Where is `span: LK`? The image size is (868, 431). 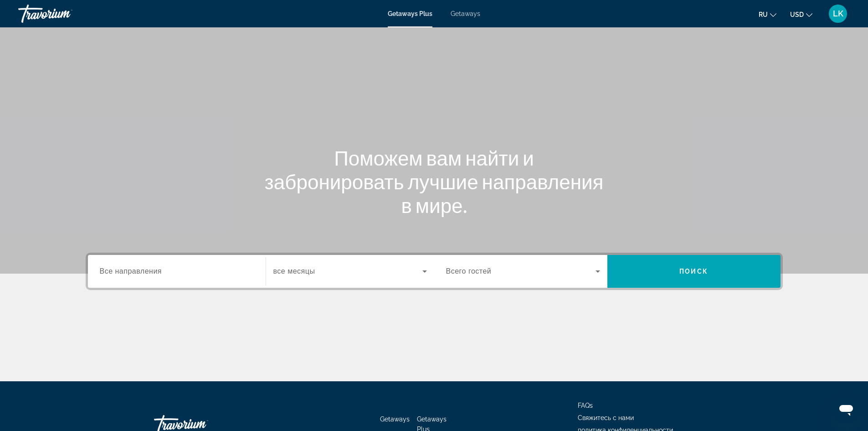
span: LK is located at coordinates (838, 14).